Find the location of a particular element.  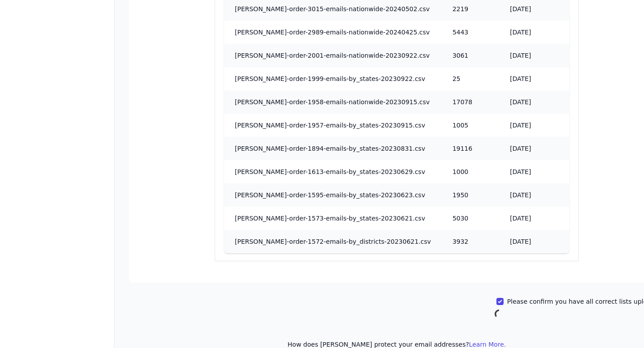

td: 1950 is located at coordinates (470, 195).